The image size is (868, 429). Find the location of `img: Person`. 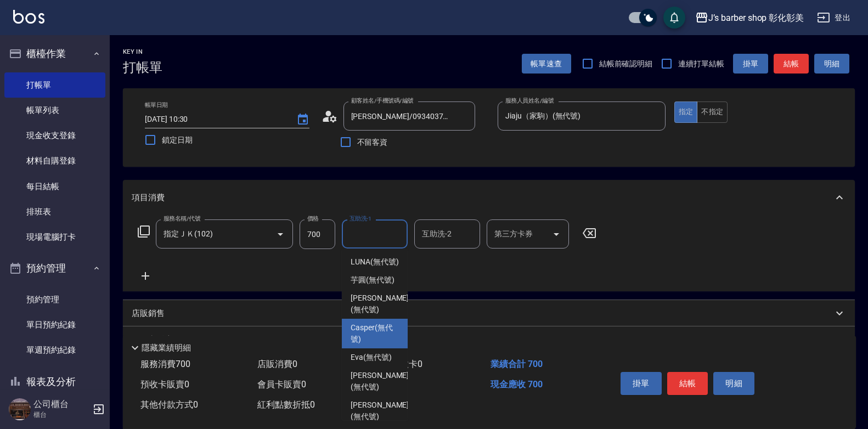

img: Person is located at coordinates (20, 409).